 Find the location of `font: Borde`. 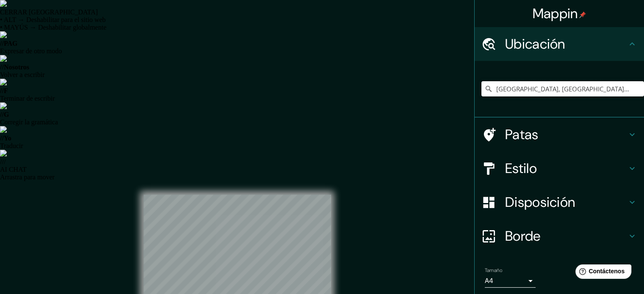

font: Borde is located at coordinates (523, 236).